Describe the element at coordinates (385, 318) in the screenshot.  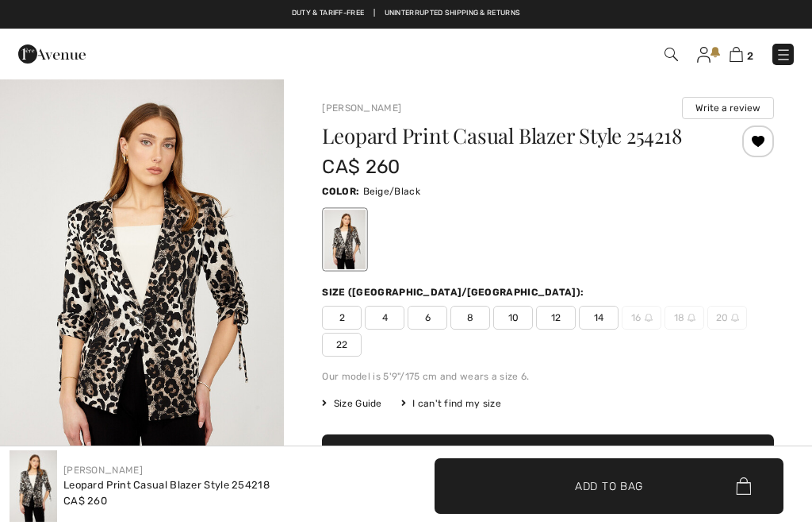
I see `span: 4` at that location.